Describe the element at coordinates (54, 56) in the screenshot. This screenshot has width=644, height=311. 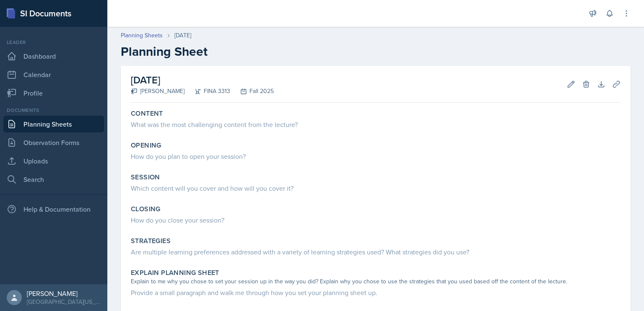
I see `a: Dashboard` at that location.